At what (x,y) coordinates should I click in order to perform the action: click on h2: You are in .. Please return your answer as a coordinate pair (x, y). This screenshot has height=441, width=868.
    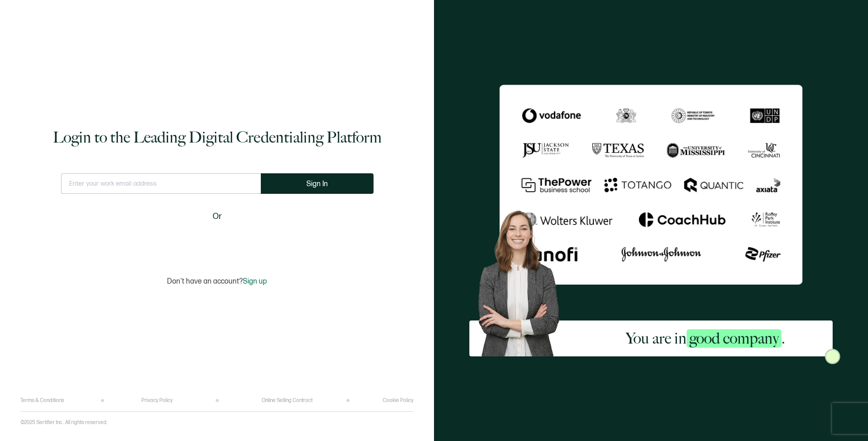
    Looking at the image, I should click on (705, 338).